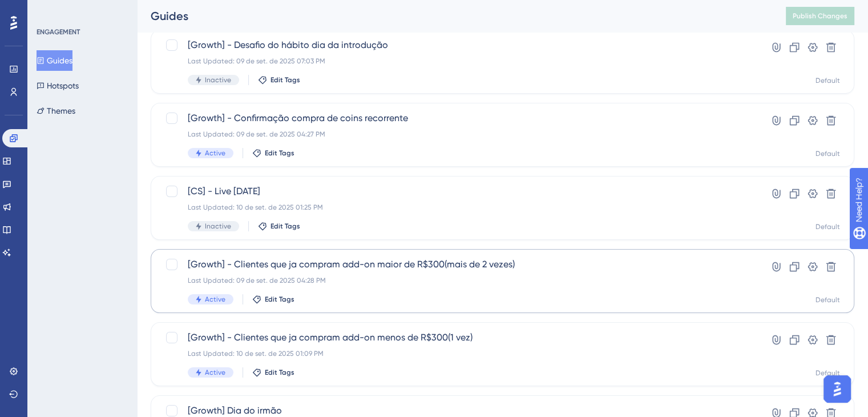 Image resolution: width=868 pixels, height=417 pixels. Describe the element at coordinates (457, 118) in the screenshot. I see `span: [Growth] - Confirmação compra de coins recorrente` at that location.